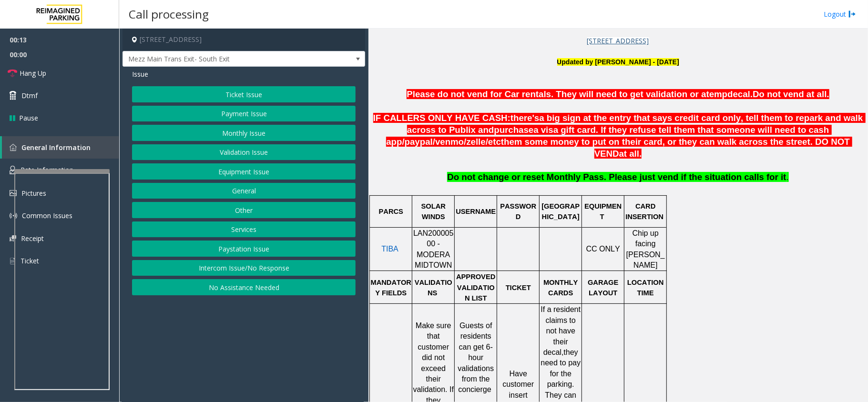  Describe the element at coordinates (243, 133) in the screenshot. I see `button: Monthly Issue` at that location.